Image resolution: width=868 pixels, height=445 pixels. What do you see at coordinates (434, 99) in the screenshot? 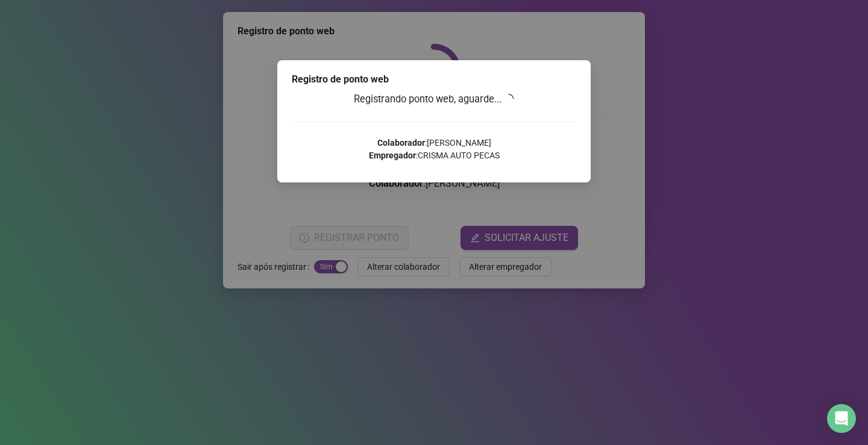
I see `h3: Registrando ponto web, aguarde...` at bounding box center [434, 99].